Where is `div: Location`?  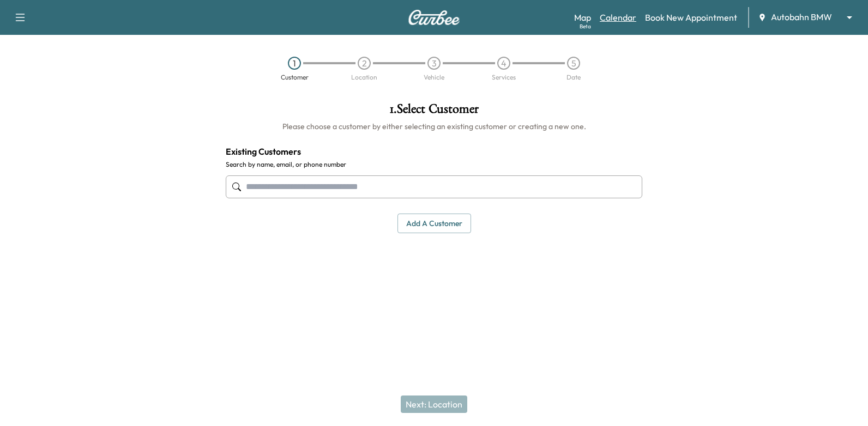
div: Location is located at coordinates (364, 77).